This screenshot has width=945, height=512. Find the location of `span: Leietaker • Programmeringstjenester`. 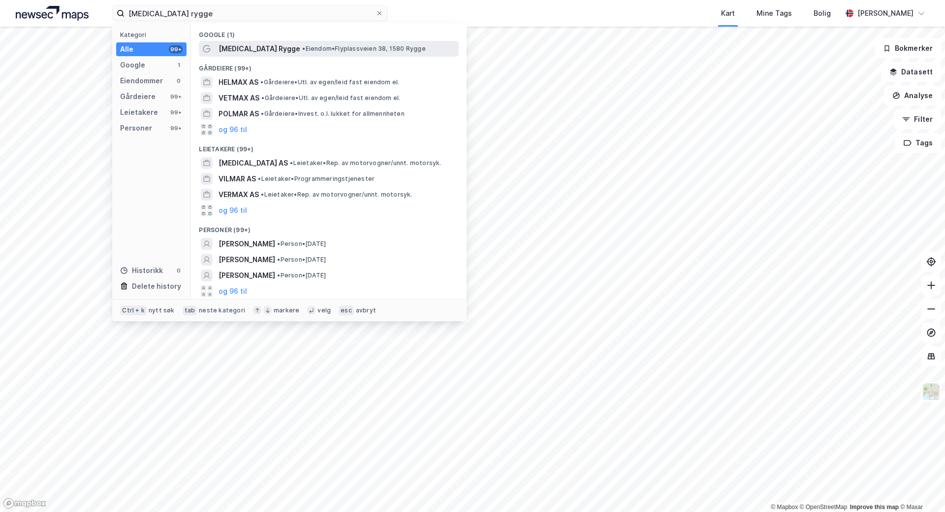

span: Leietaker • Programmeringstjenester is located at coordinates (316, 179).